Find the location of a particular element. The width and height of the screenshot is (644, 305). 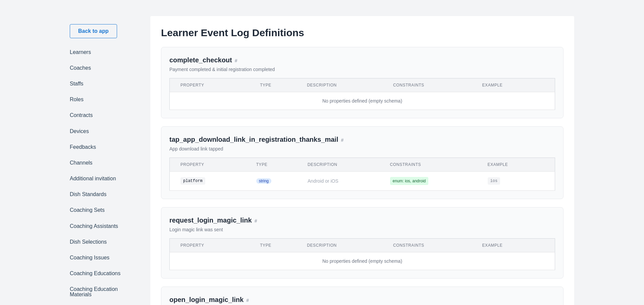

a: Dish Standards is located at coordinates (99, 194).